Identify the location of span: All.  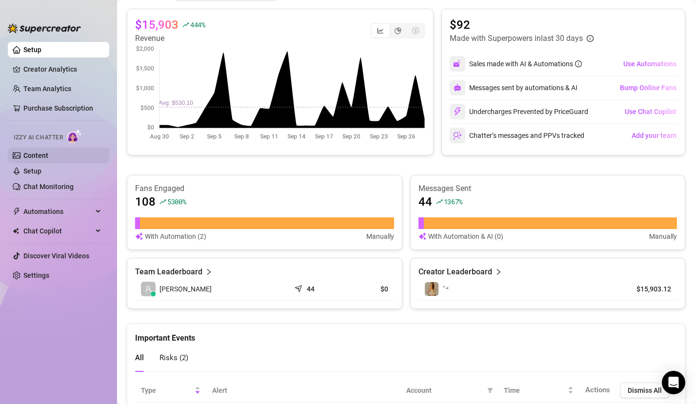
(139, 358).